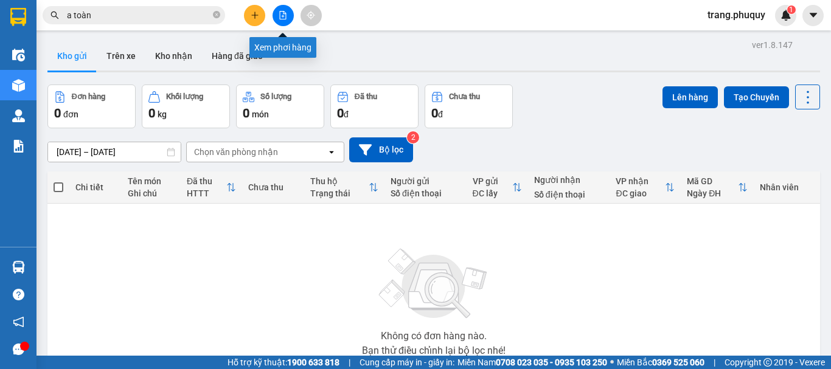 The height and width of the screenshot is (369, 831). What do you see at coordinates (162, 114) in the screenshot?
I see `span: kg` at bounding box center [162, 114].